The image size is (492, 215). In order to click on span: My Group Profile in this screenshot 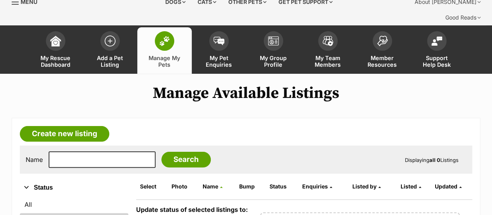, I will do `click(274, 61)`.